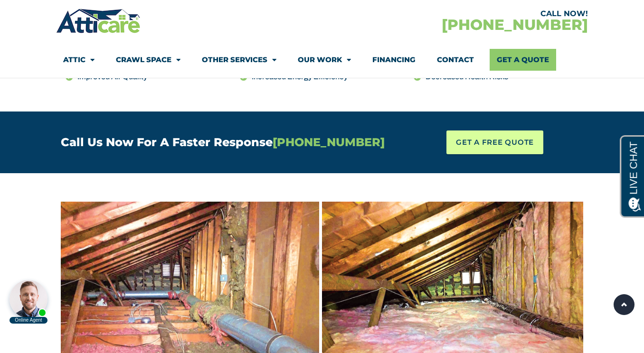 This screenshot has width=644, height=353. What do you see at coordinates (455, 60) in the screenshot?
I see `a: Contact` at bounding box center [455, 60].